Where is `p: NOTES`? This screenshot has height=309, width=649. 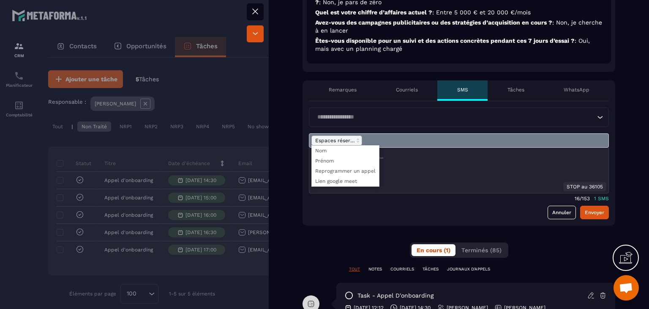 p: NOTES is located at coordinates (375, 269).